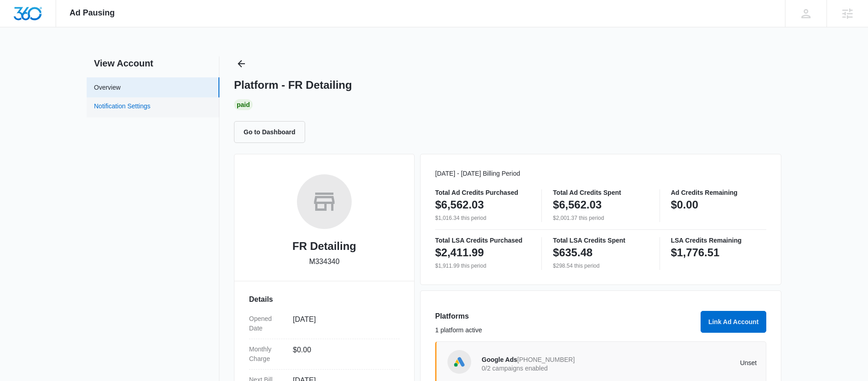 The height and width of the screenshot is (381, 868). Describe the element at coordinates (270, 132) in the screenshot. I see `button: Go to Dashboard` at that location.